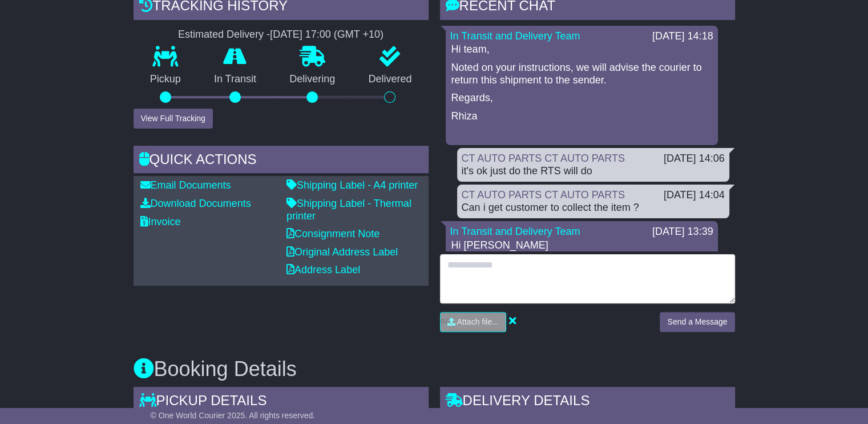 Image resolution: width=868 pixels, height=424 pixels. I want to click on div: Delivery Details, so click(587, 402).